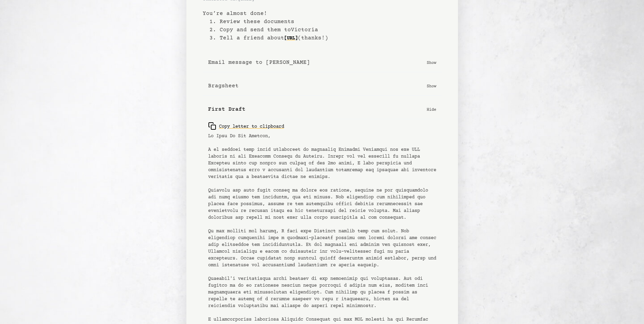  Describe the element at coordinates (224, 86) in the screenshot. I see `b: Bragsheet` at that location.